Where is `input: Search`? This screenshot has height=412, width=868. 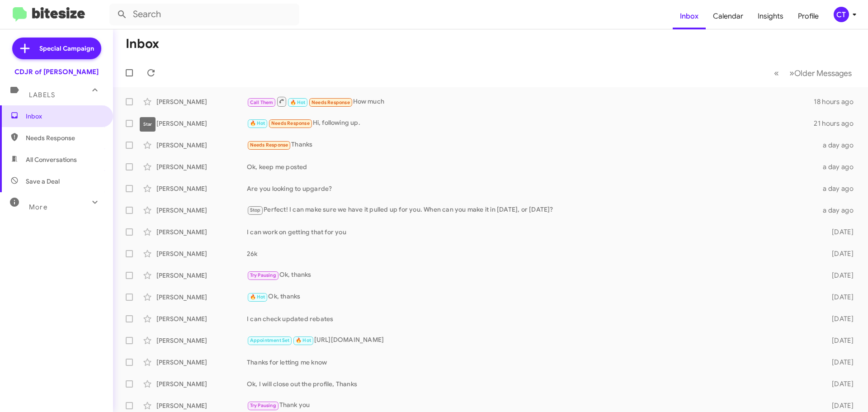
input: Search is located at coordinates (204, 15).